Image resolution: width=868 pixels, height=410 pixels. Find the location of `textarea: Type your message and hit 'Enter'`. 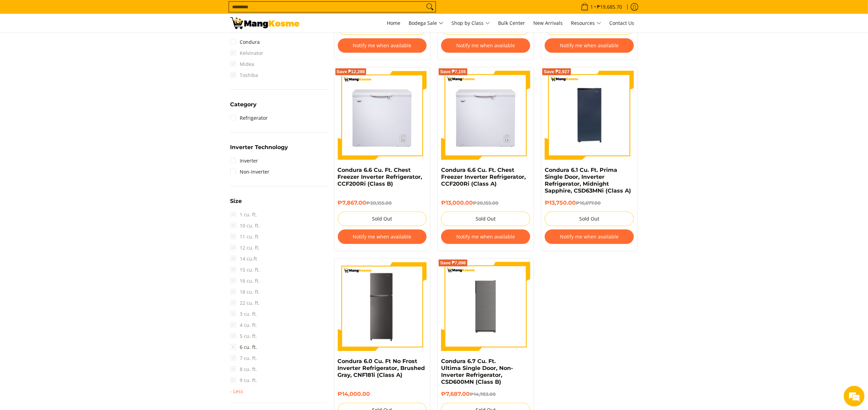

textarea: Type your message and hit 'Enter' is located at coordinates (67, 201).